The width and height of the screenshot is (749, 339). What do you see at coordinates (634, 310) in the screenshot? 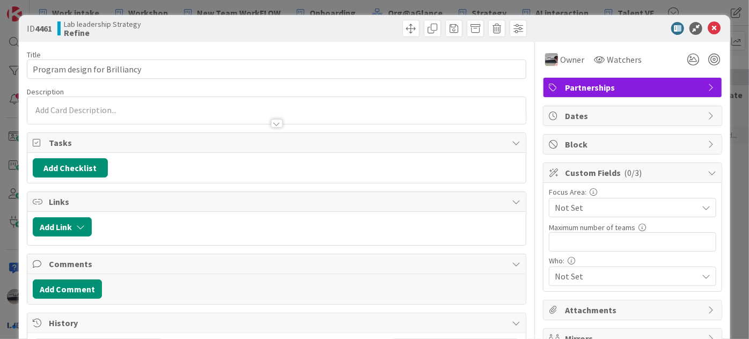
I see `span: Attachments` at bounding box center [634, 310].